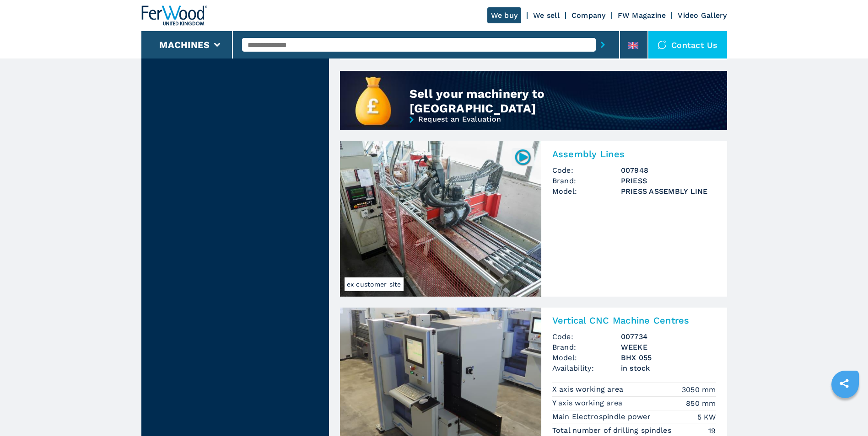  I want to click on span: ex customer site, so click(374, 284).